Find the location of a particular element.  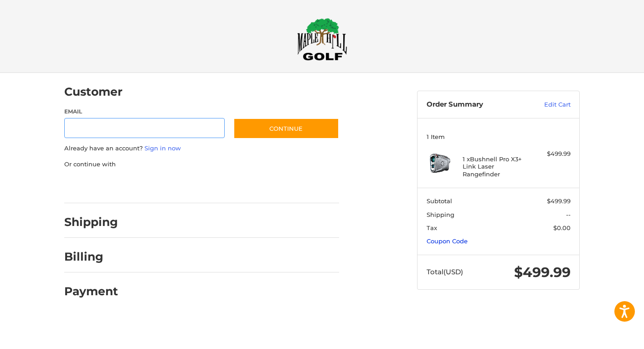

a: Sign in now is located at coordinates (163, 148).